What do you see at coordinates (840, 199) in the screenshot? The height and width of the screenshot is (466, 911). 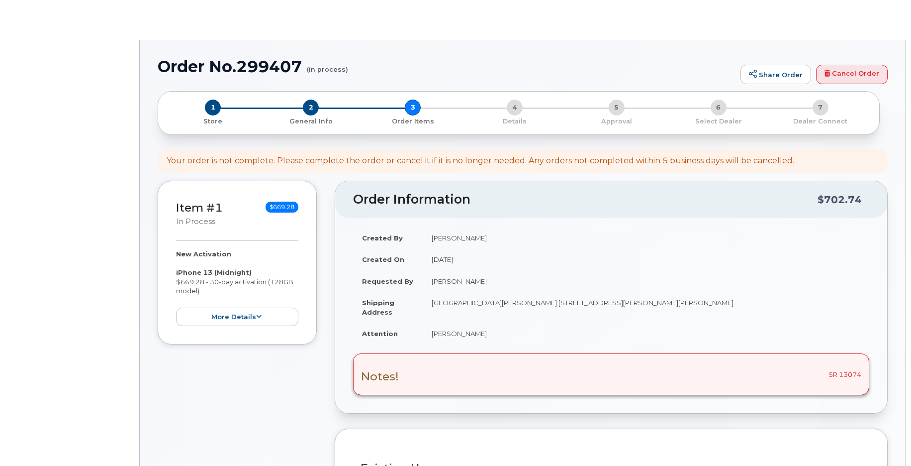 I see `div: $702.74` at bounding box center [840, 199].